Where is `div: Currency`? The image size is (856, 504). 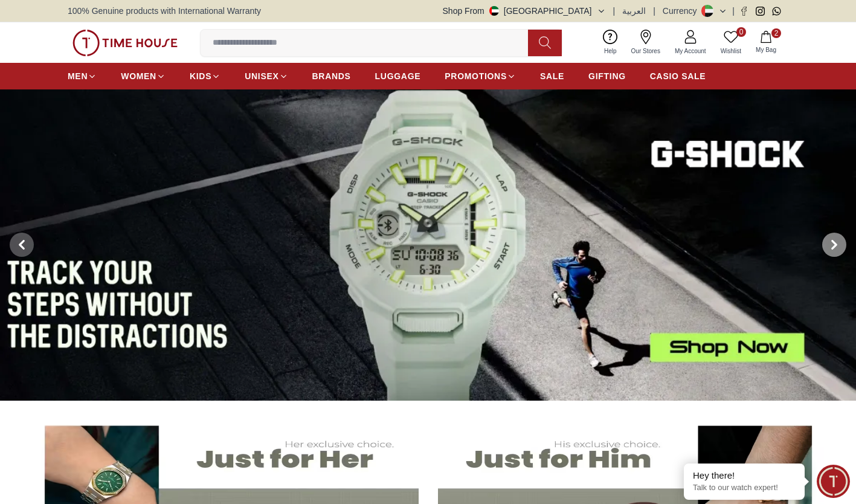 div: Currency is located at coordinates (682, 11).